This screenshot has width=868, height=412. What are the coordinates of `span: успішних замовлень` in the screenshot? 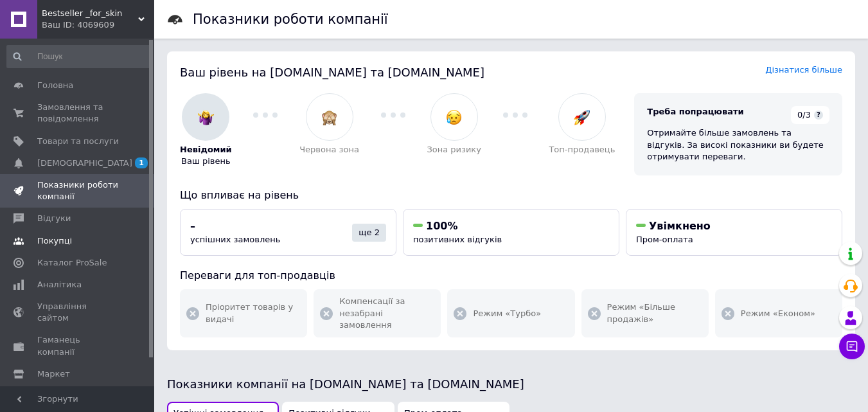 It's located at (235, 239).